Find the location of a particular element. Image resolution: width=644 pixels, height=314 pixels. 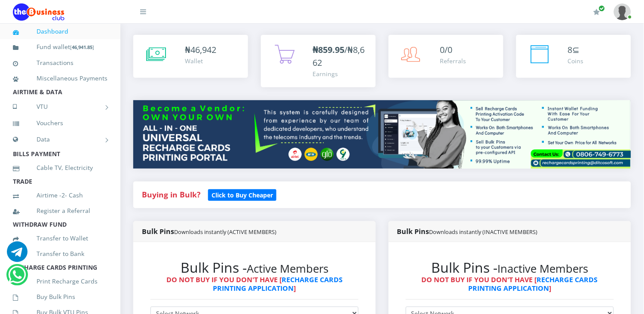

img: multitenant_rcp.png is located at coordinates (382, 134).